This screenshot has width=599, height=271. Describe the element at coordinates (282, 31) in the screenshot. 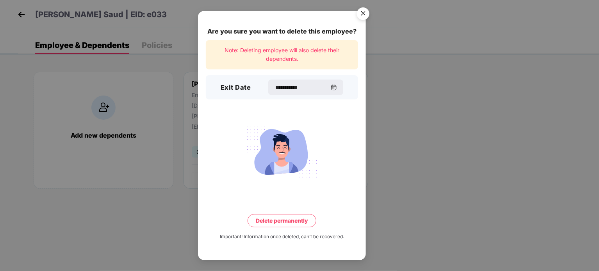

I see `div: Are you sure you want to delete this employee?` at that location.